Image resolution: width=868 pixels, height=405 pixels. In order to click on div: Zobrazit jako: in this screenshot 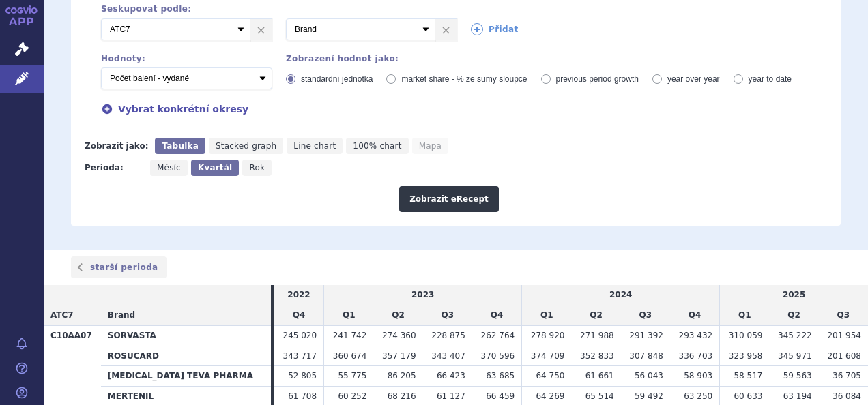, I will do `click(116, 146)`.